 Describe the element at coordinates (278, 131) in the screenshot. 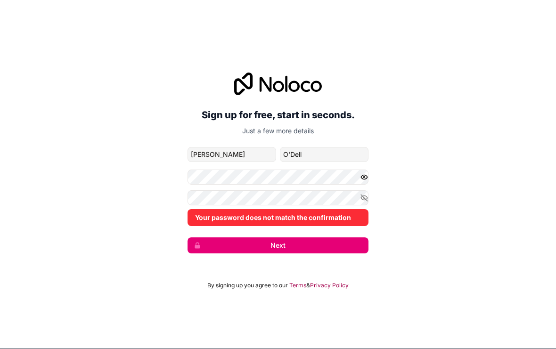

I see `p: Just a few more details` at that location.